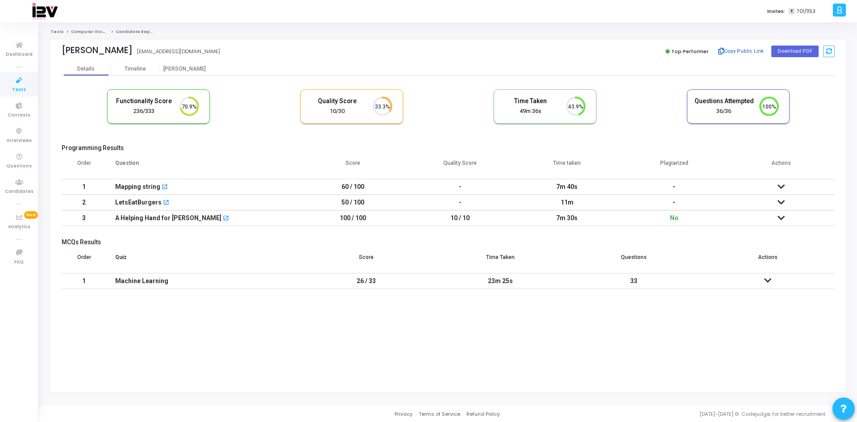  I want to click on div: 23m 25s, so click(500, 281).